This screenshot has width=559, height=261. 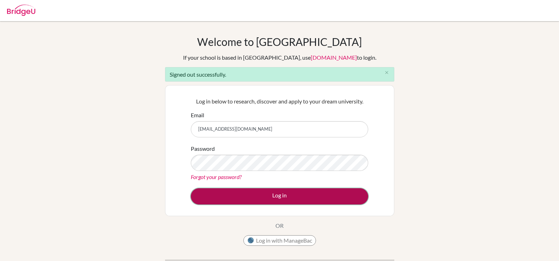 I want to click on i: close, so click(x=387, y=72).